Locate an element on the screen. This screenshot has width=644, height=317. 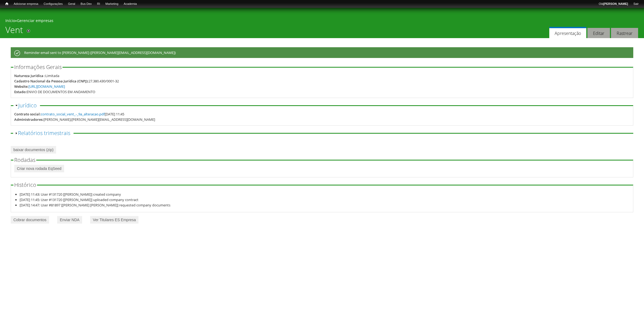
a: baixar documentos (zip) is located at coordinates (33, 150).